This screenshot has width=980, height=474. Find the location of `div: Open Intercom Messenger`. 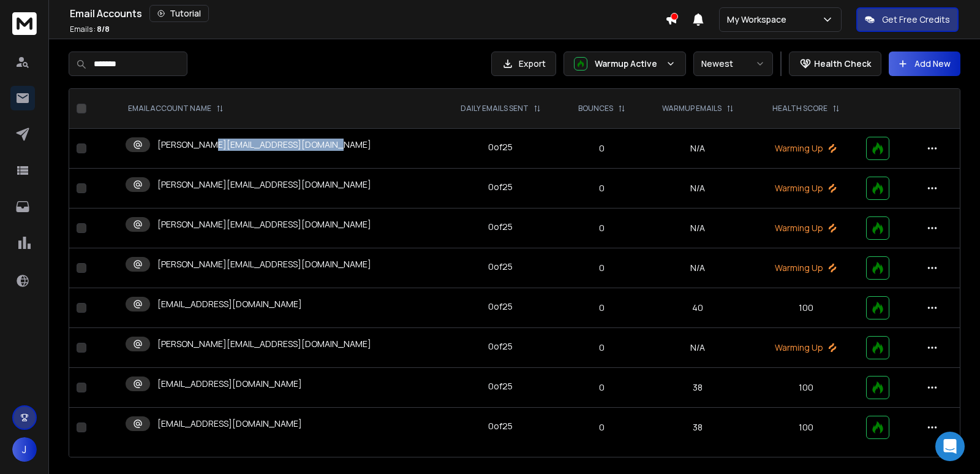

div: Open Intercom Messenger is located at coordinates (950, 446).